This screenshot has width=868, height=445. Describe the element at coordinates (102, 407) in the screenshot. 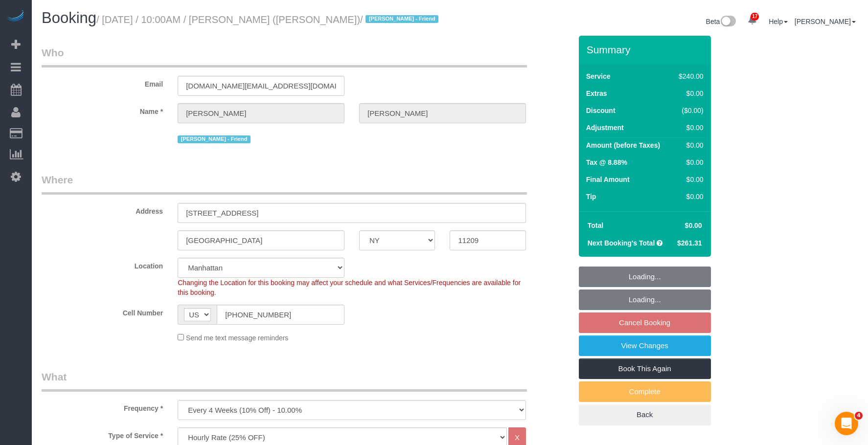

I see `label: Frequency *` at that location.